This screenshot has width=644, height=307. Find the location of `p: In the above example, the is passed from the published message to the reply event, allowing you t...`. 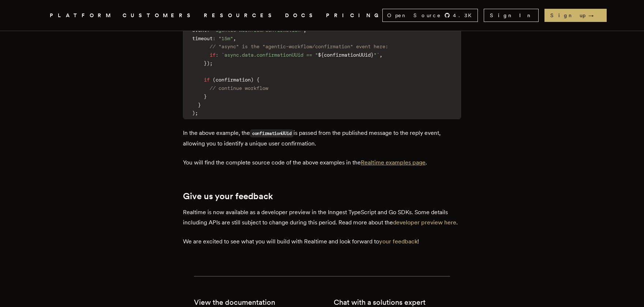

p: In the above example, the is passed from the published message to the reply event, allowing you t... is located at coordinates (322, 138).